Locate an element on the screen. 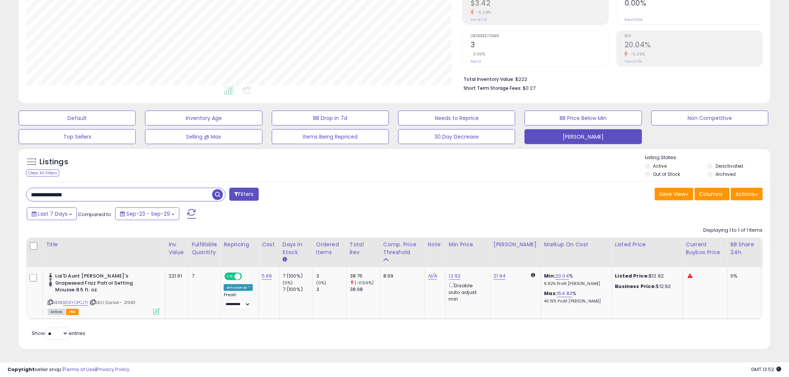 The image size is (789, 377). strong: Copyright is located at coordinates (21, 370).